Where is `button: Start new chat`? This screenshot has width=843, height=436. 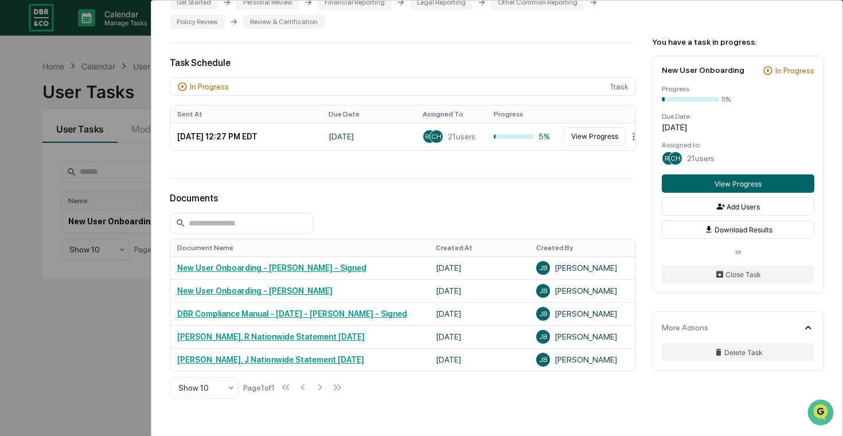
button: Start new chat is located at coordinates (202, 98).